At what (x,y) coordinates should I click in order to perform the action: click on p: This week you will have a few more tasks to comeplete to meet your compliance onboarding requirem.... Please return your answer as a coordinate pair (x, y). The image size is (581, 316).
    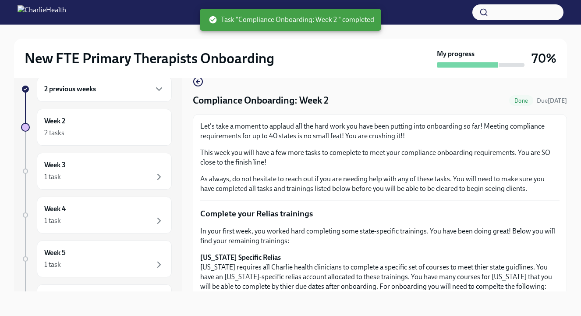
    Looking at the image, I should click on (380, 157).